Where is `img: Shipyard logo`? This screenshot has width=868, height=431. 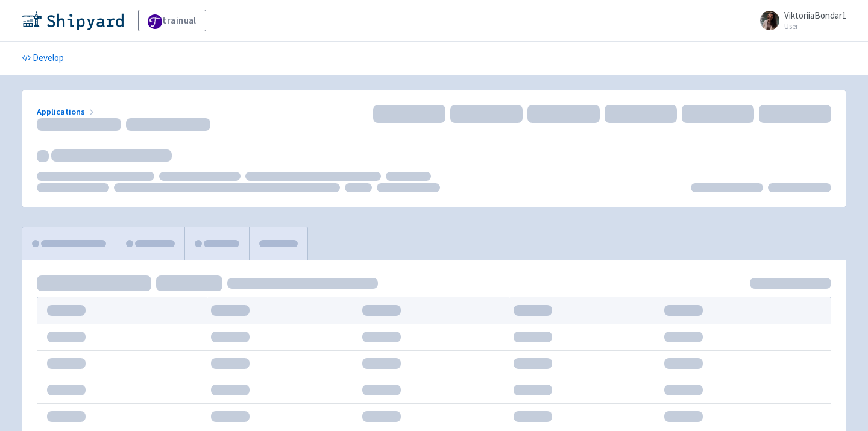
img: Shipyard logo is located at coordinates (72, 21).